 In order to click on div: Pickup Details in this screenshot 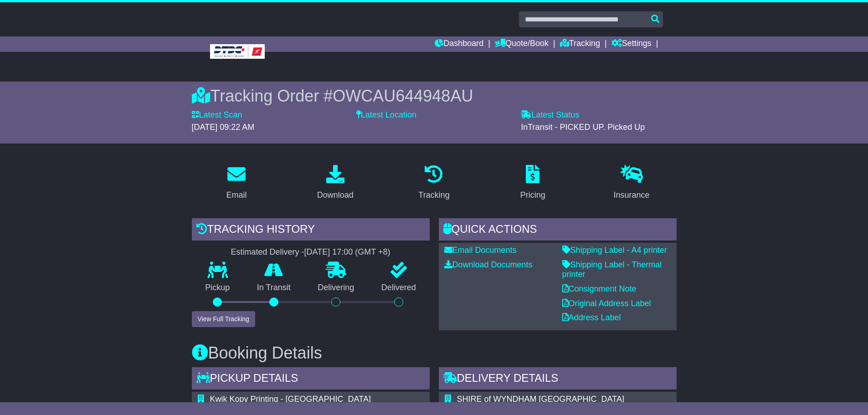, I will do `click(311, 379)`.